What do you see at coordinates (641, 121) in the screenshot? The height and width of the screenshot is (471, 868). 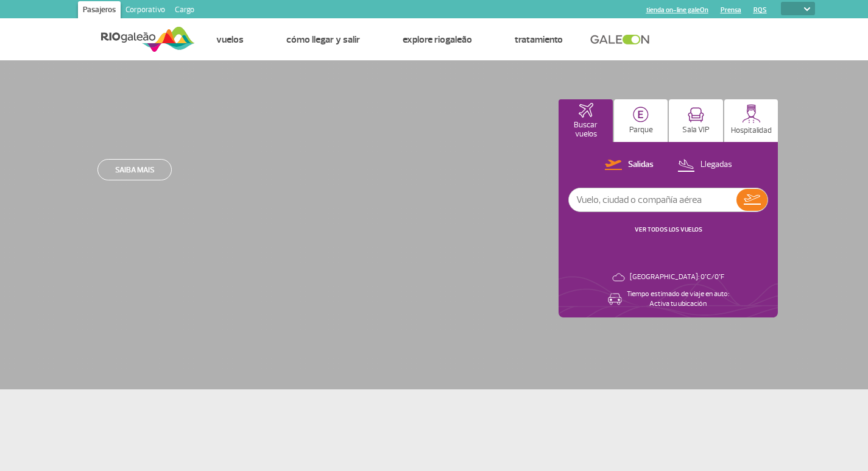 I see `button: Parque` at bounding box center [641, 121].